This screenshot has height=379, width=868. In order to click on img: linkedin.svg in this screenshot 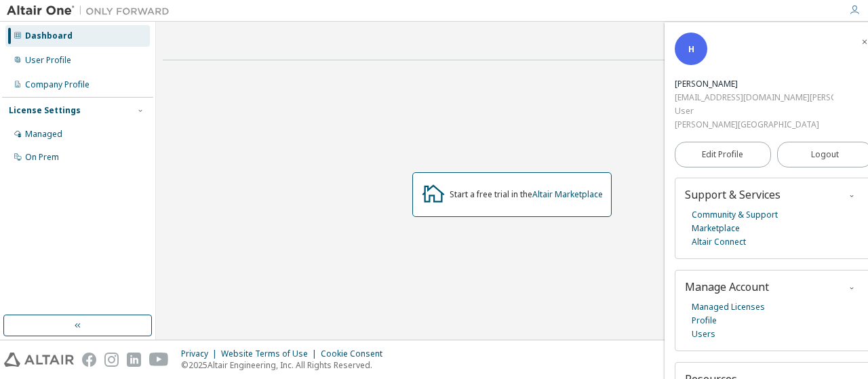, I will do `click(133, 359)`.